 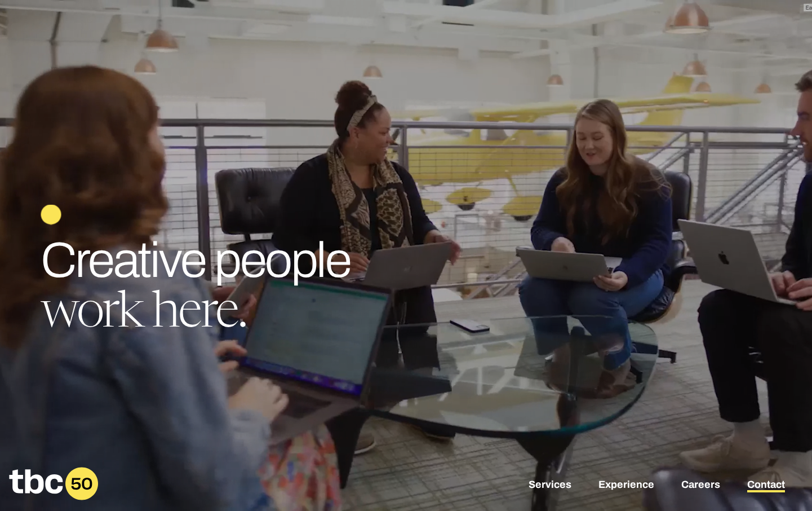 What do you see at coordinates (765, 485) in the screenshot?
I see `a: Contact` at bounding box center [765, 485].